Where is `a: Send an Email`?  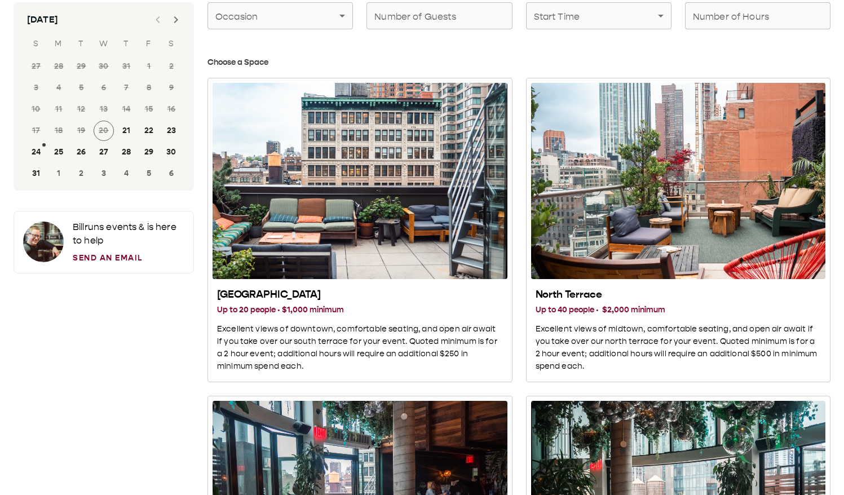 a: Send an Email is located at coordinates (129, 258).